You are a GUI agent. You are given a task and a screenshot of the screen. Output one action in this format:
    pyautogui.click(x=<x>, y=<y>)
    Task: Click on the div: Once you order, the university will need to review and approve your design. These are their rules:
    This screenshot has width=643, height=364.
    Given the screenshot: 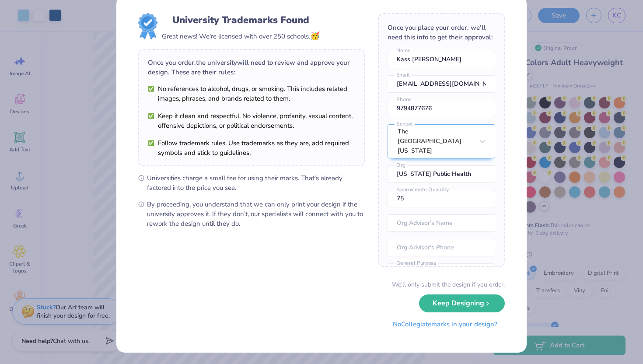 What is the action you would take?
    pyautogui.click(x=252, y=68)
    